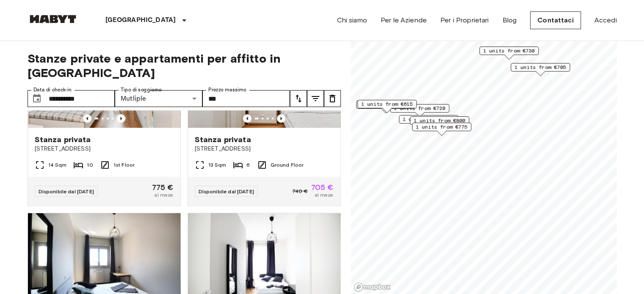 This screenshot has height=294, width=644. What do you see at coordinates (53, 90) in the screenshot?
I see `label: Data di check-in` at bounding box center [53, 90].